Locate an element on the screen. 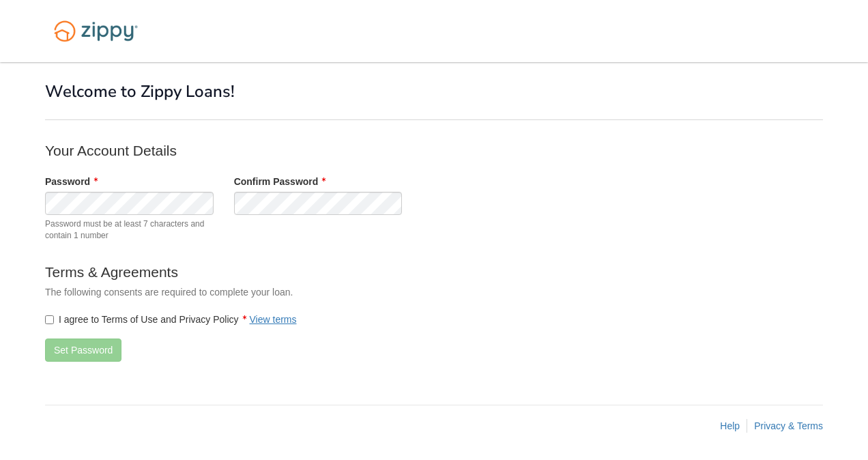 This screenshot has width=868, height=460. img: Logo is located at coordinates (95, 31).